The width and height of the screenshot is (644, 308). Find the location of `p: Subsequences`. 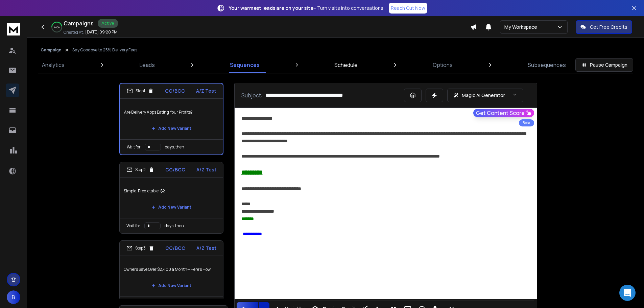

p: Subsequences is located at coordinates (546, 65).